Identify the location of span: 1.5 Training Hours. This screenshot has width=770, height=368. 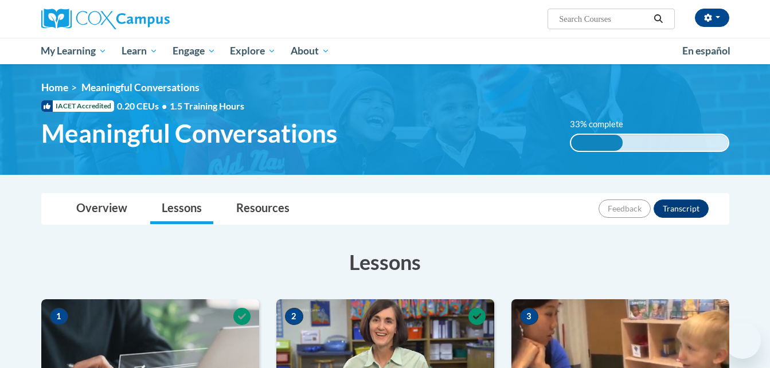
(207, 105).